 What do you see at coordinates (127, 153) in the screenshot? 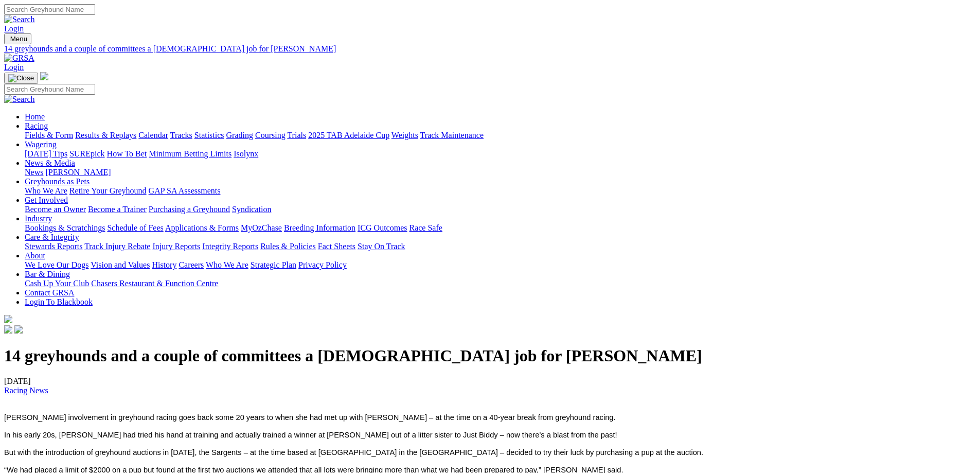
I see `a: How To Bet` at bounding box center [127, 153].